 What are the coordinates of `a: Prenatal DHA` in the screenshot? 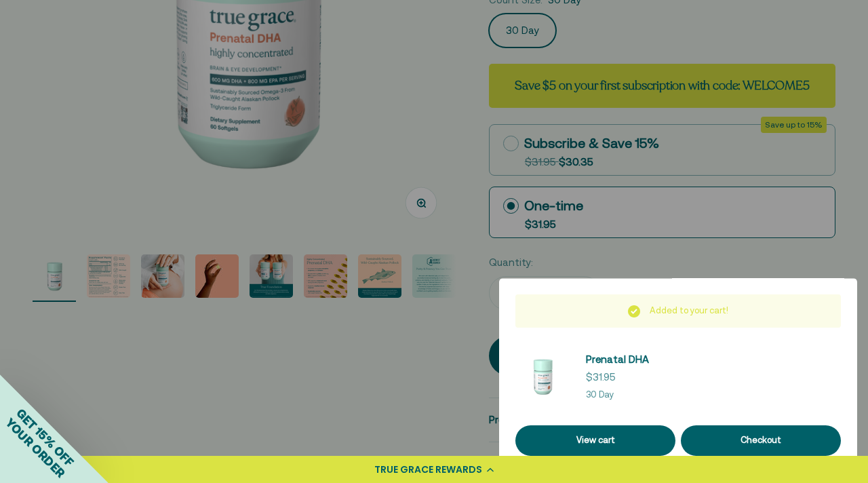 It's located at (617, 360).